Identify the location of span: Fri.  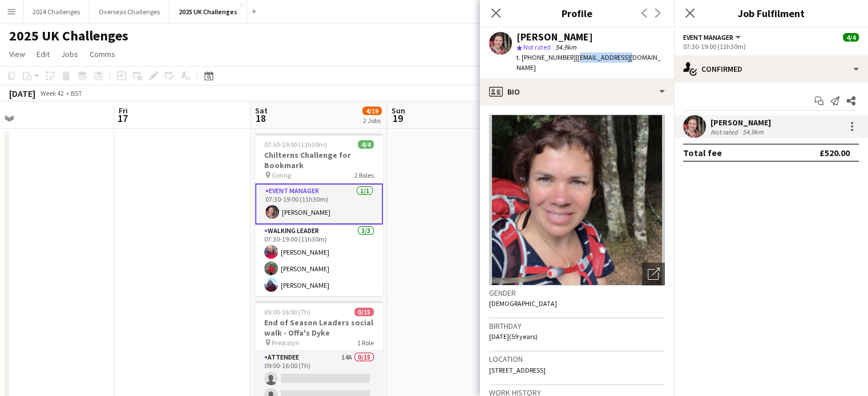
(123, 111).